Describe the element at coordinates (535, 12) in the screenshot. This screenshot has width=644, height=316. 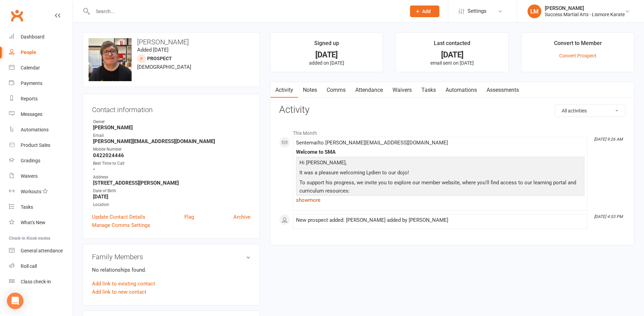
I see `div: LM` at that location.